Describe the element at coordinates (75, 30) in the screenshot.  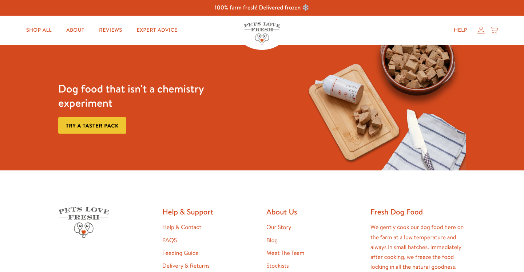
I see `a: About` at that location.